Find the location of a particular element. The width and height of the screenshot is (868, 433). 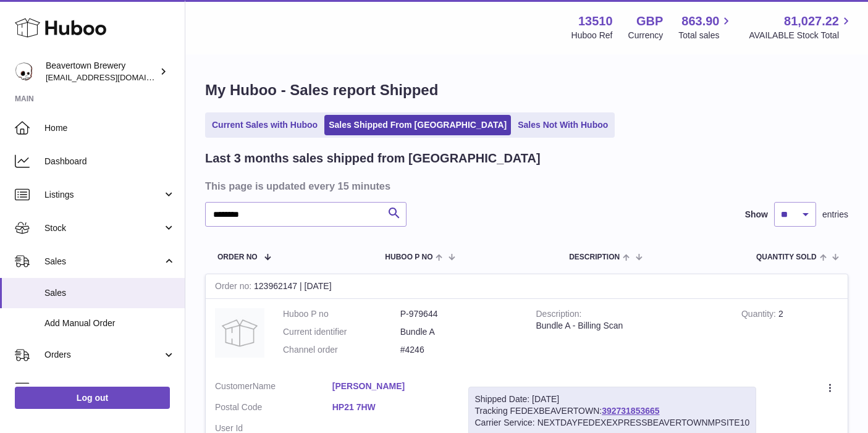

span: Order No is located at coordinates (238, 257).